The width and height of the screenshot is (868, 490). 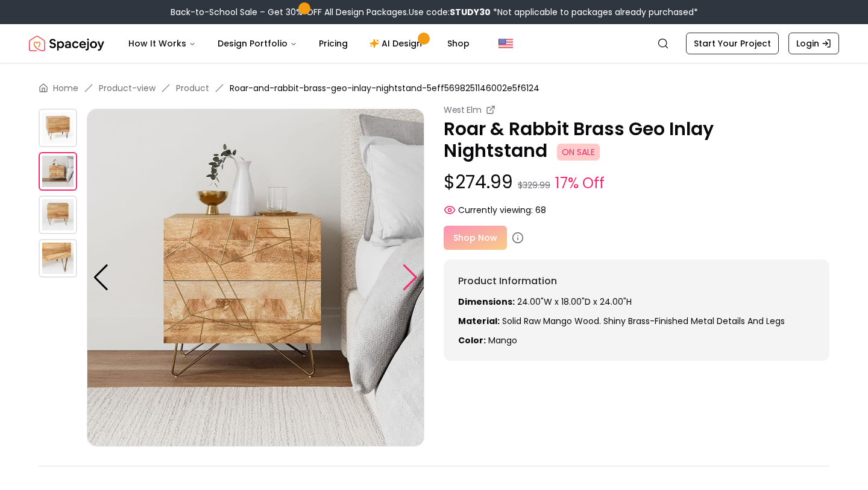 What do you see at coordinates (486, 302) in the screenshot?
I see `strong: Dimensions:` at bounding box center [486, 302].